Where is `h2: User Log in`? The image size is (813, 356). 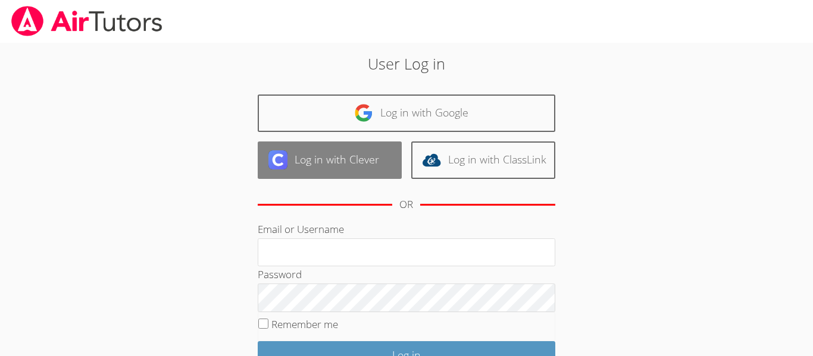
h2: User Log in is located at coordinates (406, 64).